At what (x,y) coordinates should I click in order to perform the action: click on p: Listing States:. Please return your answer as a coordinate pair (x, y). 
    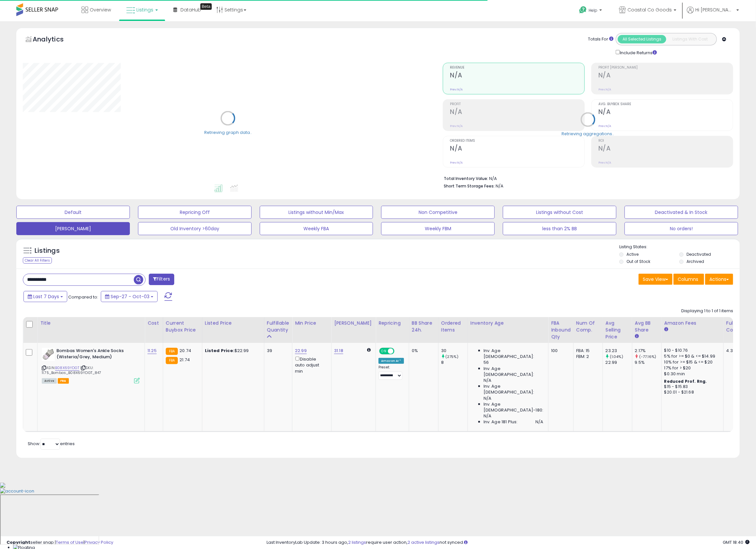
    Looking at the image, I should click on (679, 247).